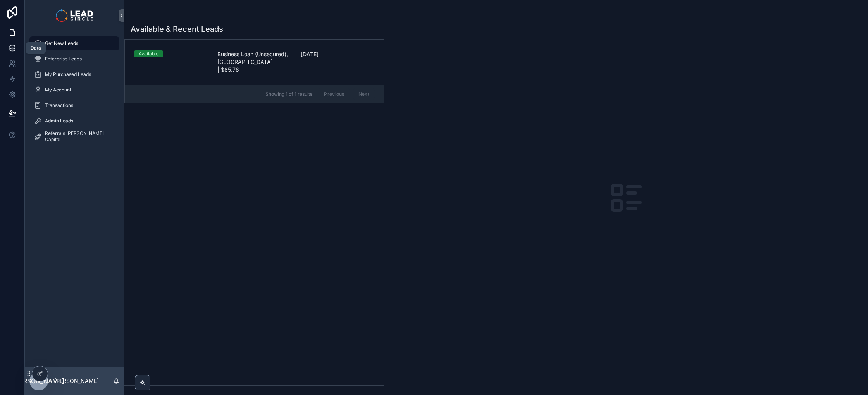 The width and height of the screenshot is (868, 395). I want to click on span: Showing 1 of 1 results, so click(288, 94).